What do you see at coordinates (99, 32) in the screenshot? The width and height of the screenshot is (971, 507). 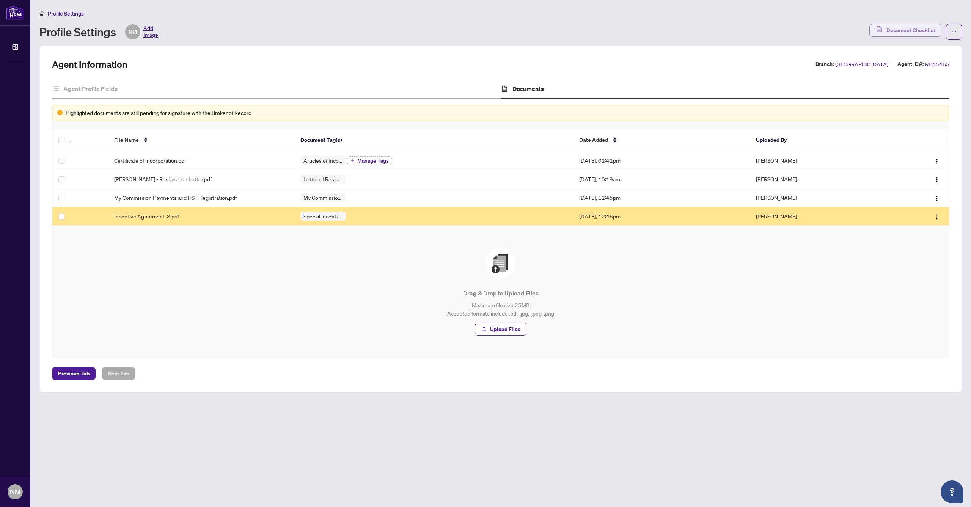 I see `div: Profile Settings` at bounding box center [99, 32].